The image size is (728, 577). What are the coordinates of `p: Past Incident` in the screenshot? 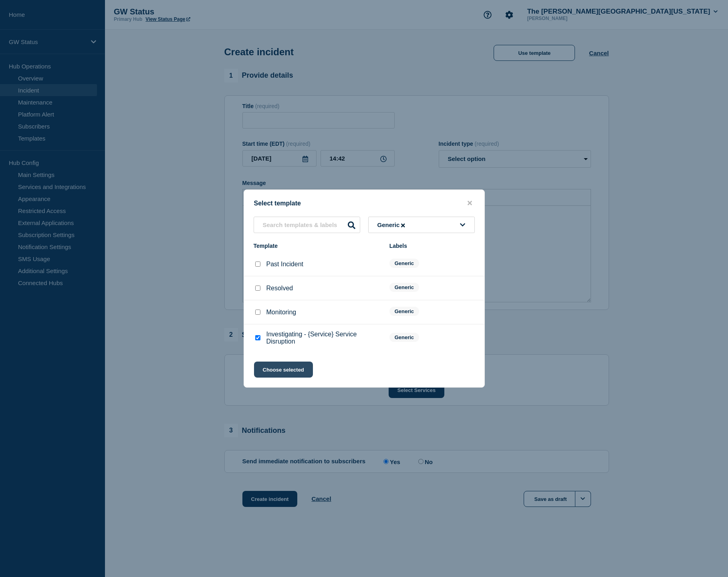 It's located at (285, 264).